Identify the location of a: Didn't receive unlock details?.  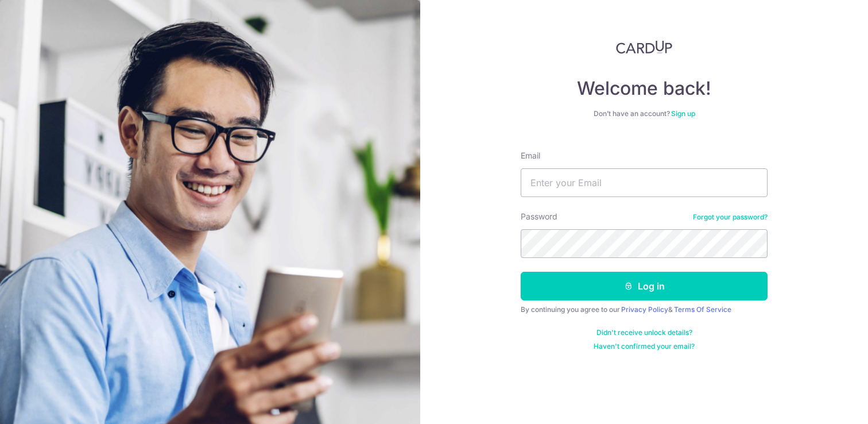
(644, 333).